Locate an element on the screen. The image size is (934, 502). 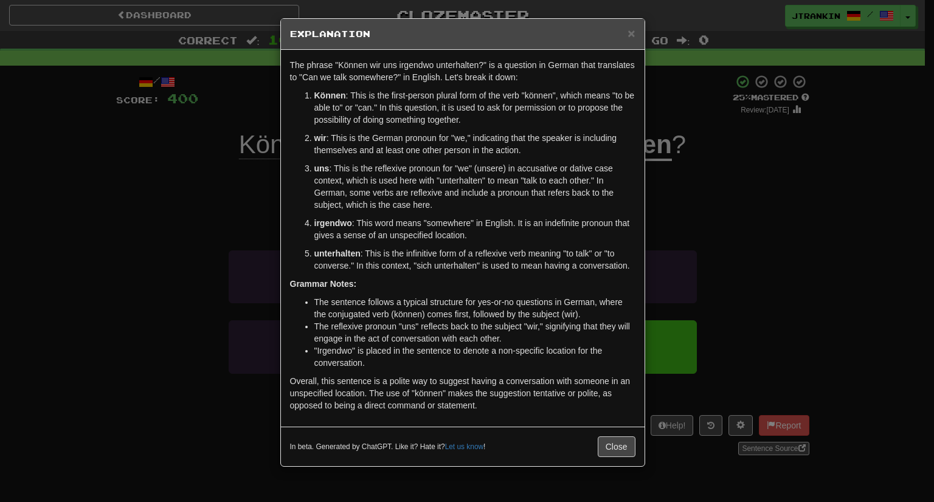
li: The reflexive pronoun "uns" reflects back to the subject "wir," signifying that they will engage ... is located at coordinates (475, 333).